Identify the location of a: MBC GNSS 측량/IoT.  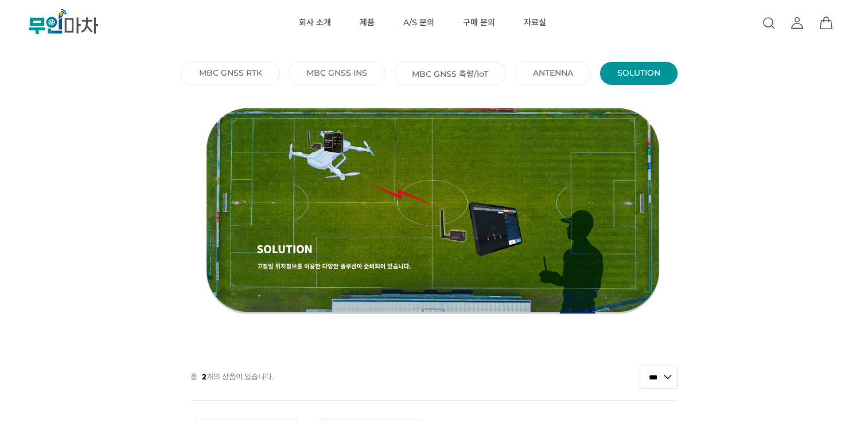
(450, 74).